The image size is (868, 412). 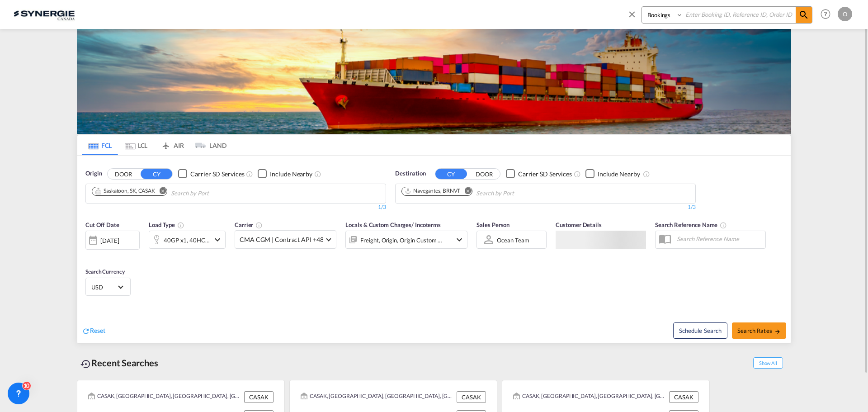 What do you see at coordinates (208, 145) in the screenshot?
I see `md-tab-item: LAND` at bounding box center [208, 145].